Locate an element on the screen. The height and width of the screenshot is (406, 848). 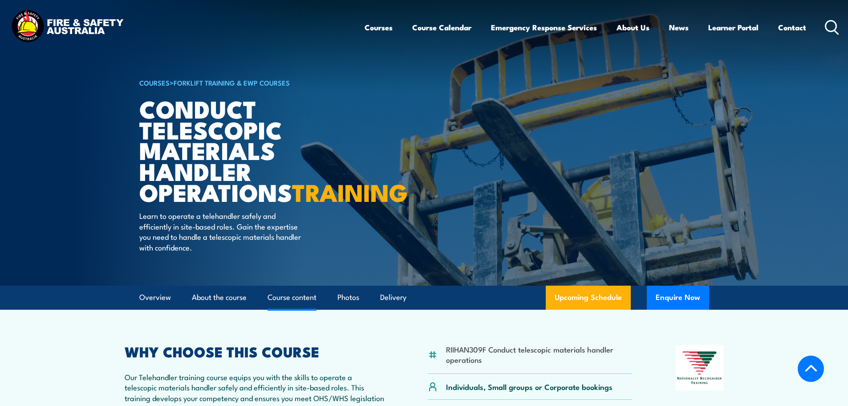
a: Emergency Response Services is located at coordinates (544, 27).